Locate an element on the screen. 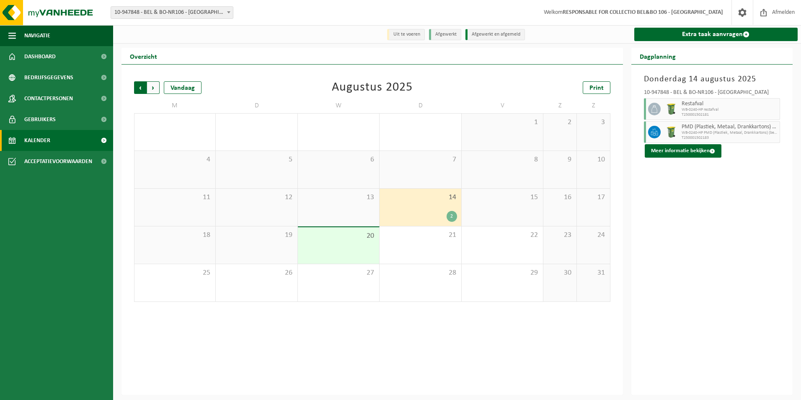  span: 27 is located at coordinates (339, 273).